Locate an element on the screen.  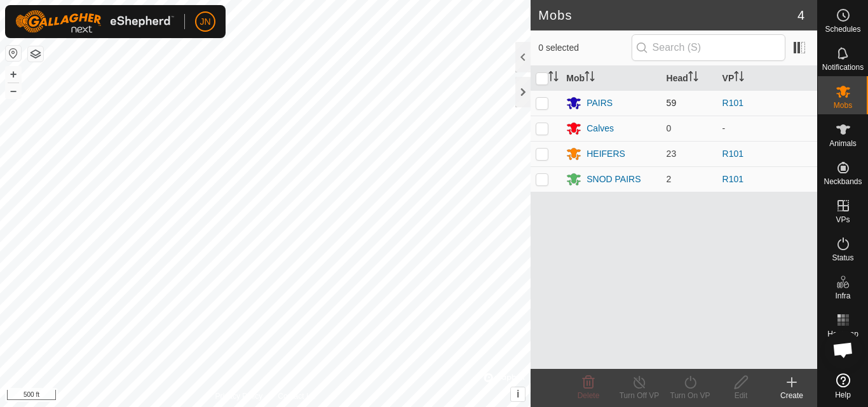
span: Status is located at coordinates (843, 258).